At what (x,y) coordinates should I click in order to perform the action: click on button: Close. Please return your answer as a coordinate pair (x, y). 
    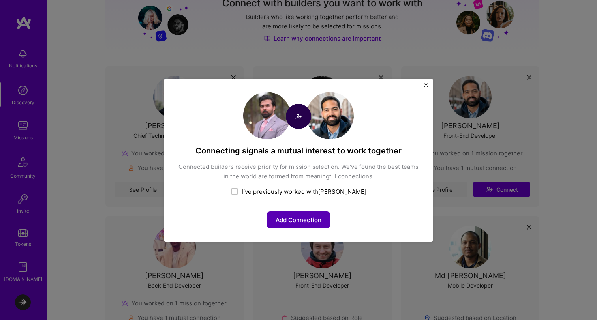
    Looking at the image, I should click on (426, 87).